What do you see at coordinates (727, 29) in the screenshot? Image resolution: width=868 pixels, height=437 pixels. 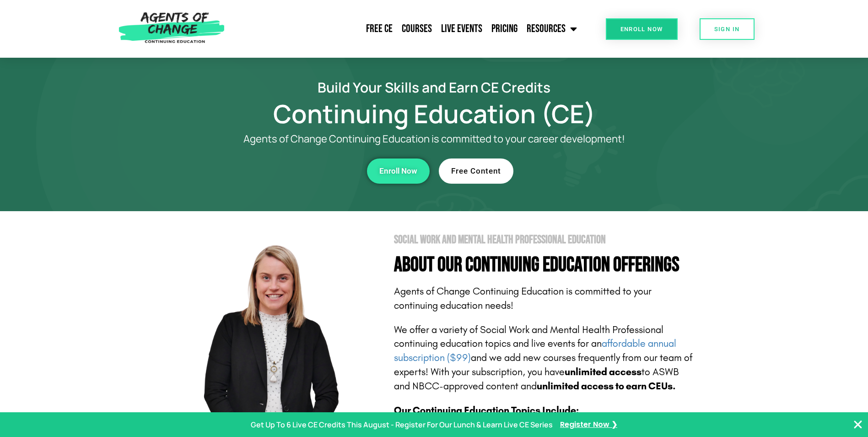 I see `span: SIGN IN` at bounding box center [727, 29].